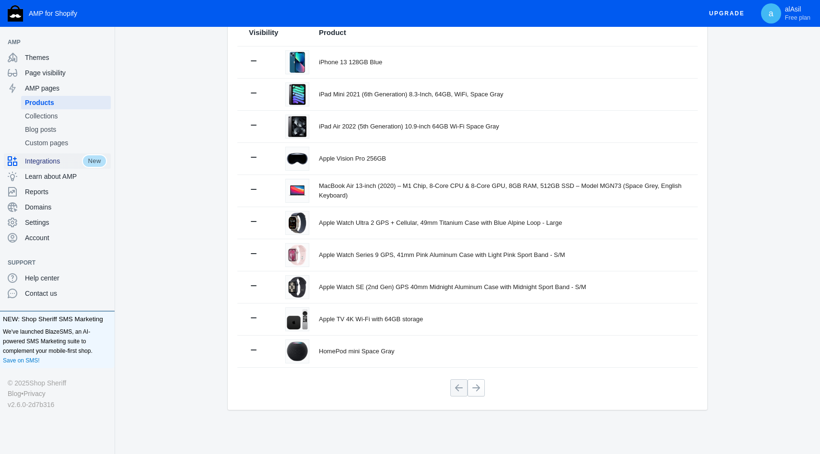  I want to click on a: Collections, so click(66, 116).